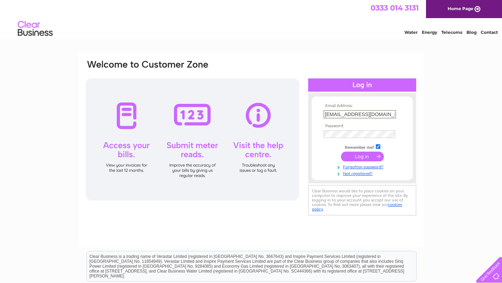 The height and width of the screenshot is (283, 502). I want to click on a: Blog, so click(471, 32).